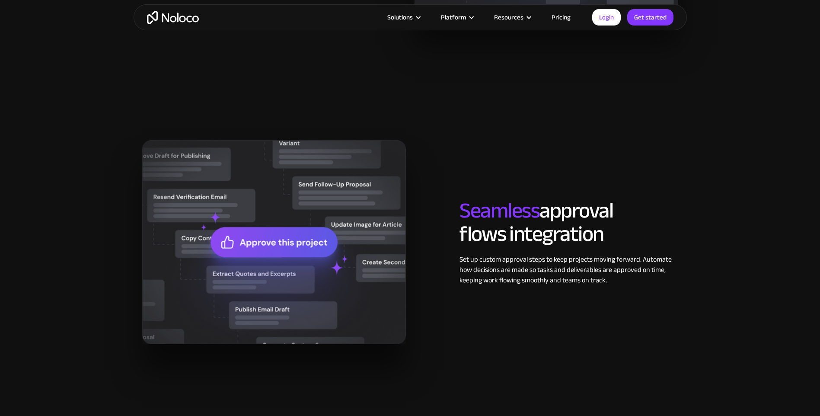 The width and height of the screenshot is (820, 416). What do you see at coordinates (561, 17) in the screenshot?
I see `a: Pricing` at bounding box center [561, 17].